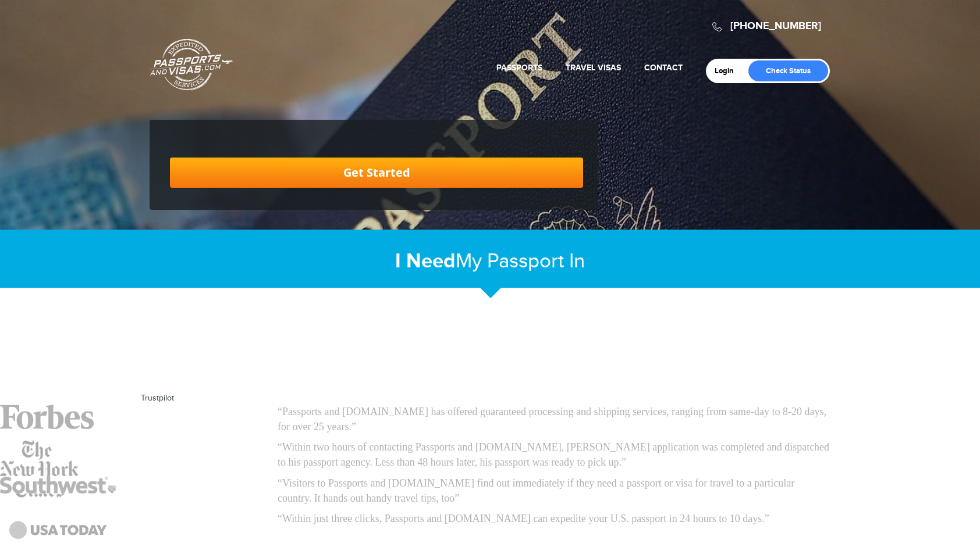 The image size is (980, 547). I want to click on a: Get Started, so click(376, 173).